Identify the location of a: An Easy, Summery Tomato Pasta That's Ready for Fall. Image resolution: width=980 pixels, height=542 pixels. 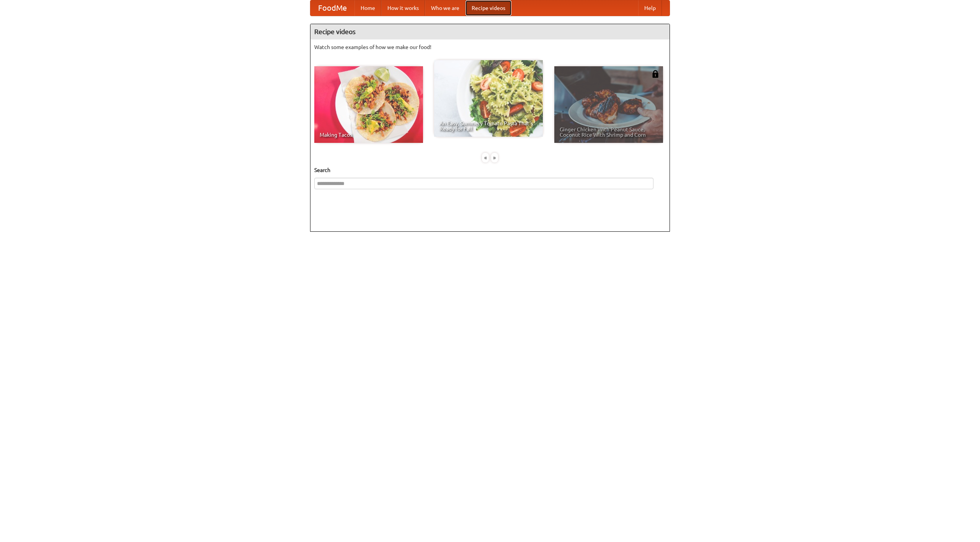
(489, 98).